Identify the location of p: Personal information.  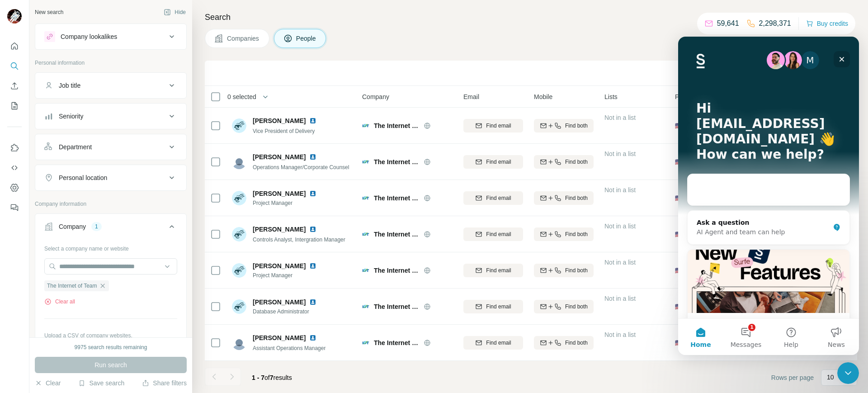
(110, 63).